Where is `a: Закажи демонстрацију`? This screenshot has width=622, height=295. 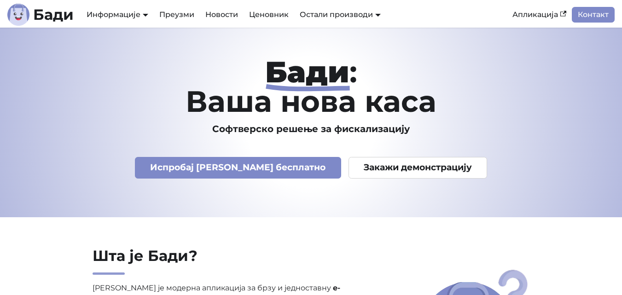 a: Закажи демонстрацију is located at coordinates (418, 168).